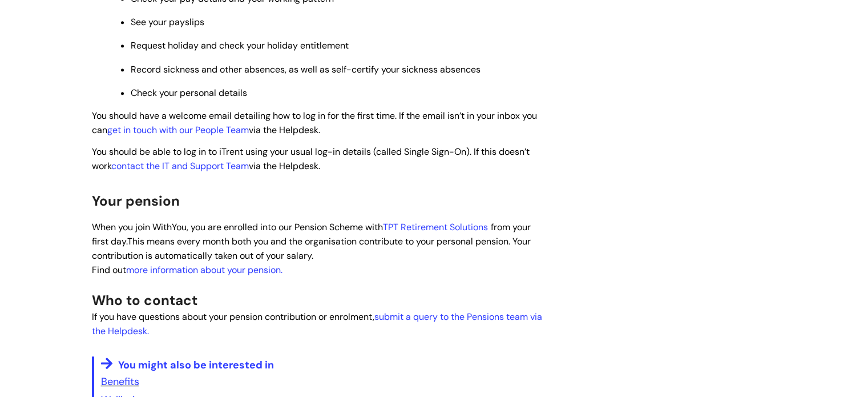  What do you see at coordinates (311, 248) in the screenshot?
I see `span: This means every month both you and the organisation contribute to your personal pension. Your co...` at bounding box center [311, 248].